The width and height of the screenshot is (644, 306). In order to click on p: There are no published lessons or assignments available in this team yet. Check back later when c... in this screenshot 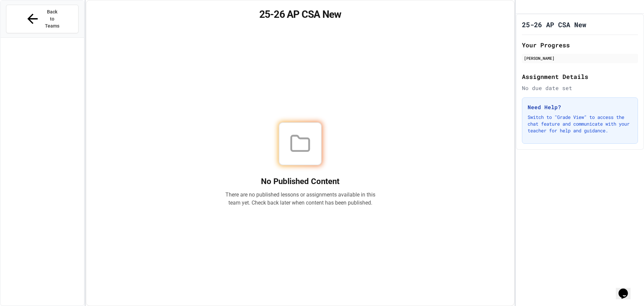, I will do `click(300, 199)`.